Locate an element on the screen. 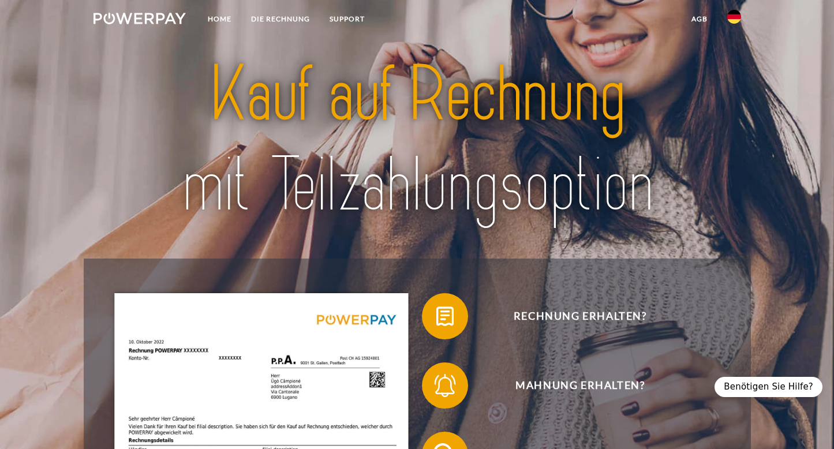 This screenshot has width=834, height=449. div: Benötigen Sie Hilfe? is located at coordinates (768, 387).